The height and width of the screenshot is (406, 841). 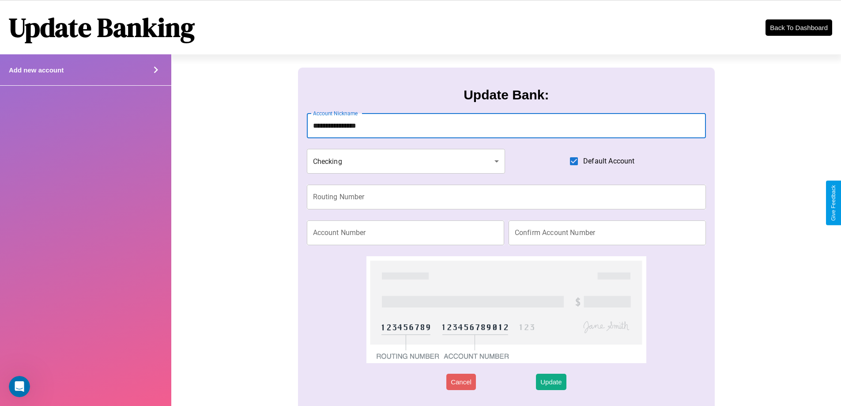 I want to click on div: Give Feedback, so click(x=833, y=203).